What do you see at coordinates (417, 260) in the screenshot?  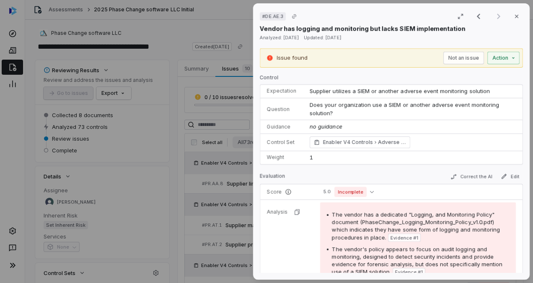 I see `span: The vendor's policy appears to focus on audit logging and monitoring, designed to detect security...` at bounding box center [417, 260].